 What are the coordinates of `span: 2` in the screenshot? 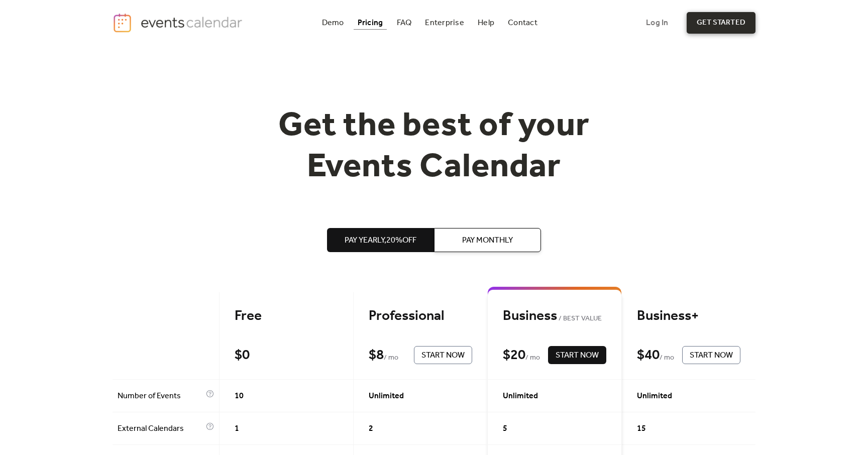 It's located at (370, 429).